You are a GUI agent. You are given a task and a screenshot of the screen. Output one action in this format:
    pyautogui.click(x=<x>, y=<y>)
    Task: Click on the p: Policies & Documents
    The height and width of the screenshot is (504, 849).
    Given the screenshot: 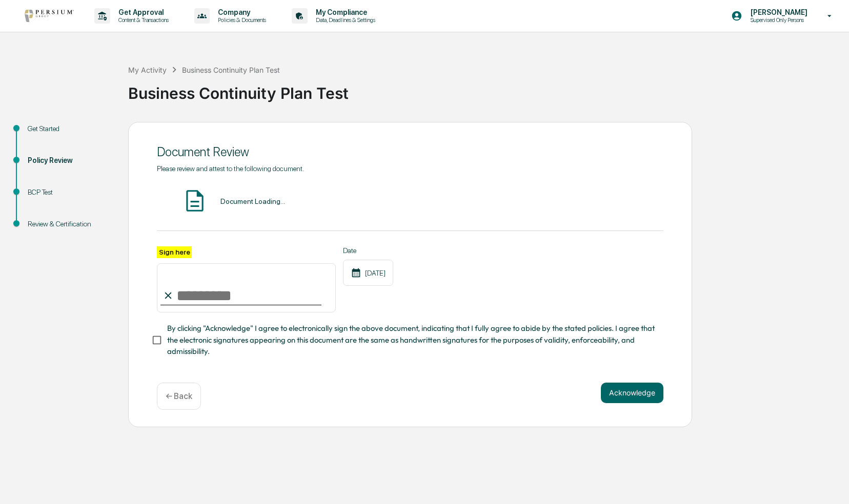 What is the action you would take?
    pyautogui.click(x=241, y=20)
    